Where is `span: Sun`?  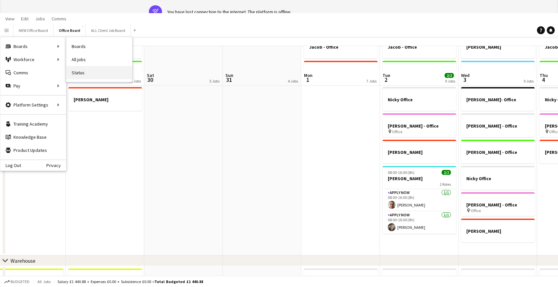 span: Sun is located at coordinates (229, 75).